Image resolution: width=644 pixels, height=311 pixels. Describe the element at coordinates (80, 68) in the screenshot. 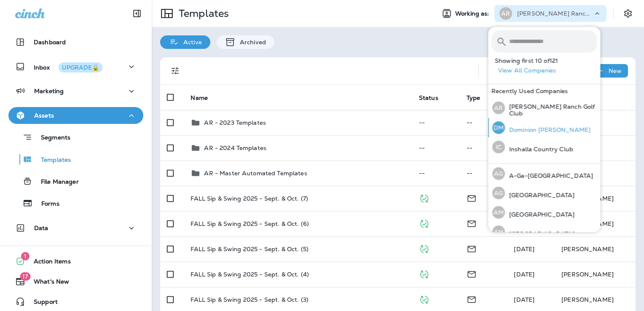

I see `button: UPGRADE🔒` at that location.